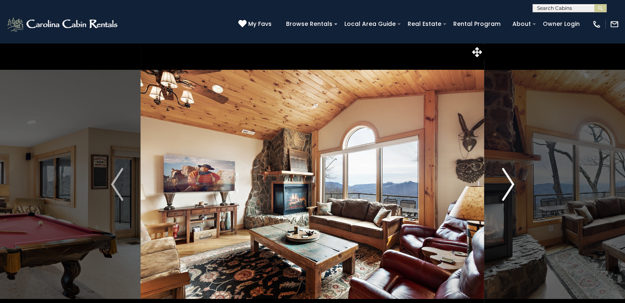 The width and height of the screenshot is (625, 303). I want to click on img: White-1-2.png, so click(63, 24).